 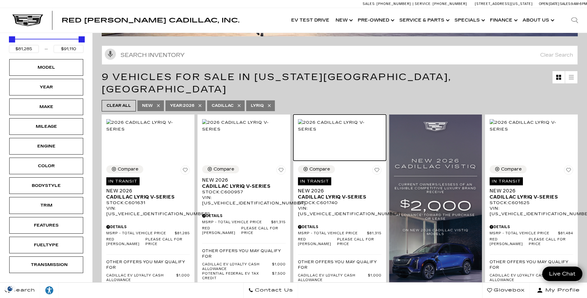 I want to click on div: TransmissionTransmission, so click(x=46, y=265).